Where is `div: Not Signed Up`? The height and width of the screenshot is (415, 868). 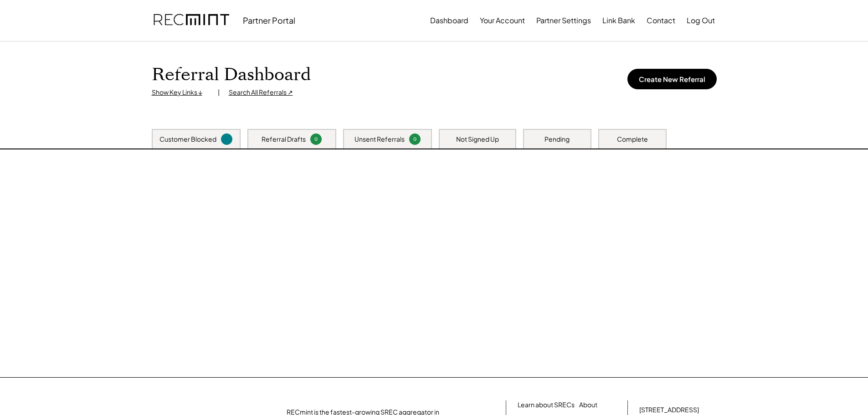
div: Not Signed Up is located at coordinates (478, 140).